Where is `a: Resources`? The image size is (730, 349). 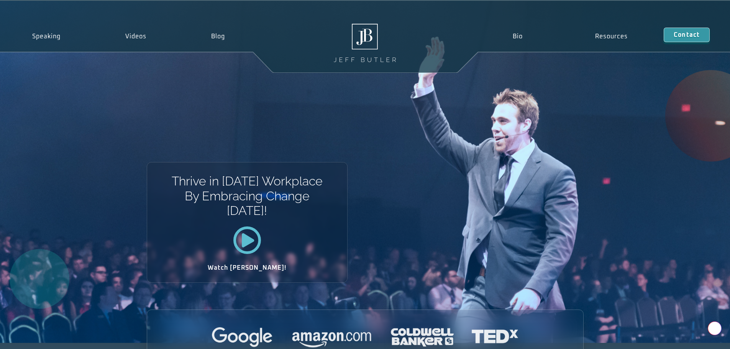 a: Resources is located at coordinates (611, 36).